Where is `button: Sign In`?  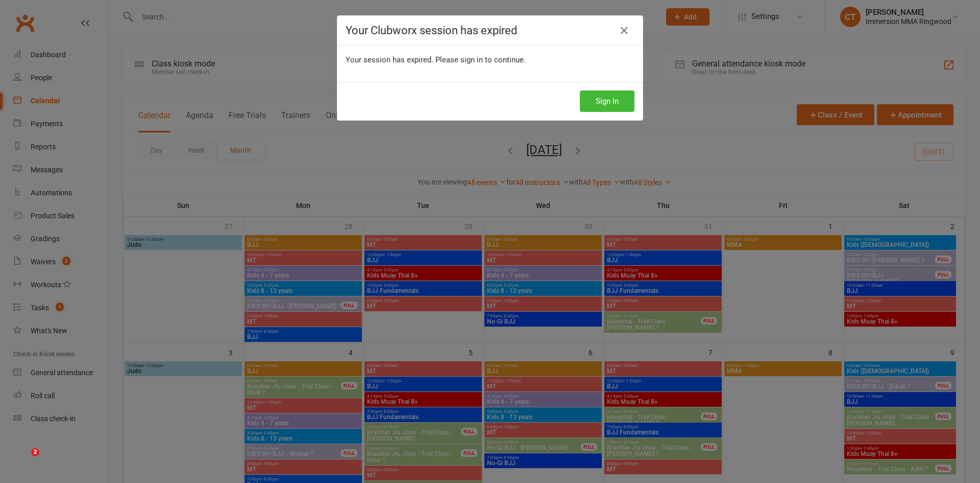 button: Sign In is located at coordinates (607, 101).